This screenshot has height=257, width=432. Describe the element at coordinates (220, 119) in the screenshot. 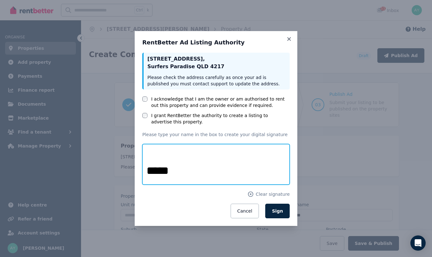

I see `label: I grant RentBetter the authority to create a listing to advertise this property.` at that location.